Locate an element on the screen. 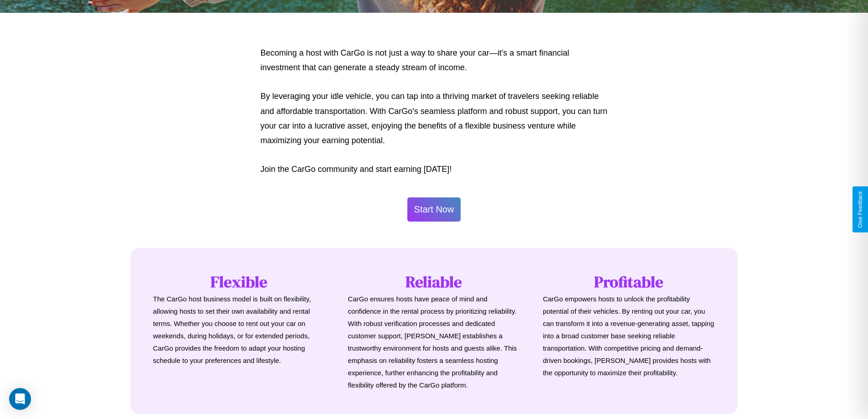  button: Start Now is located at coordinates (434, 209).